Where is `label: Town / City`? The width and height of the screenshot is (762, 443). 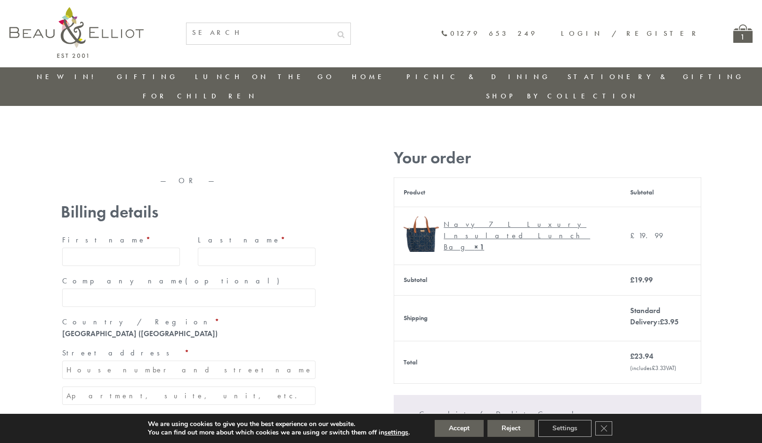 label: Town / City is located at coordinates (189, 420).